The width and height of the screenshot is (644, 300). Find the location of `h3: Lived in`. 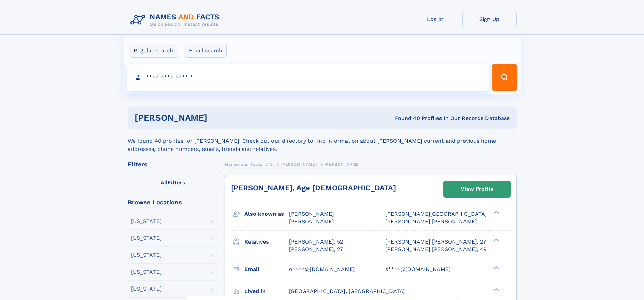

h3: Lived in is located at coordinates (266, 291).